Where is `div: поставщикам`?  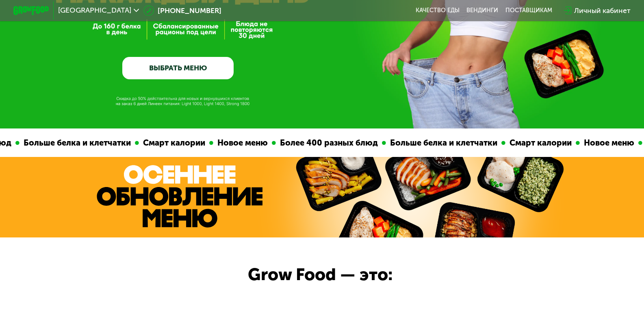 div: поставщикам is located at coordinates (528, 10).